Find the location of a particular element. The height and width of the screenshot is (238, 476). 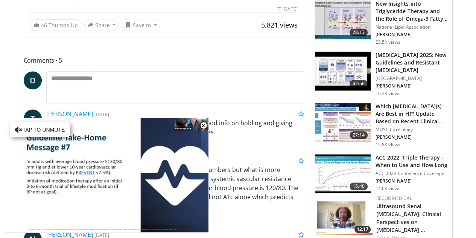

img: db5eb954-b69d-40f8-a012-f5d3258e0349.150x105_q85_crop-smart_upscale.jpg is located at coordinates (344, 214).